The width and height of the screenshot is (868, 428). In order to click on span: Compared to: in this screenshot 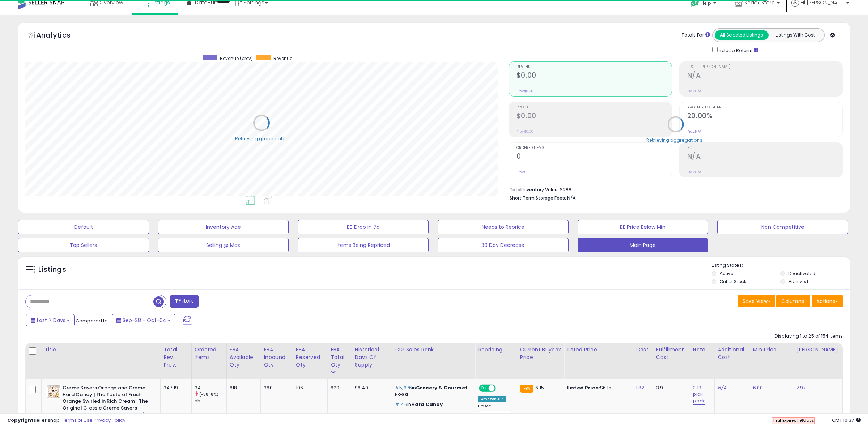, I will do `click(92, 320)`.